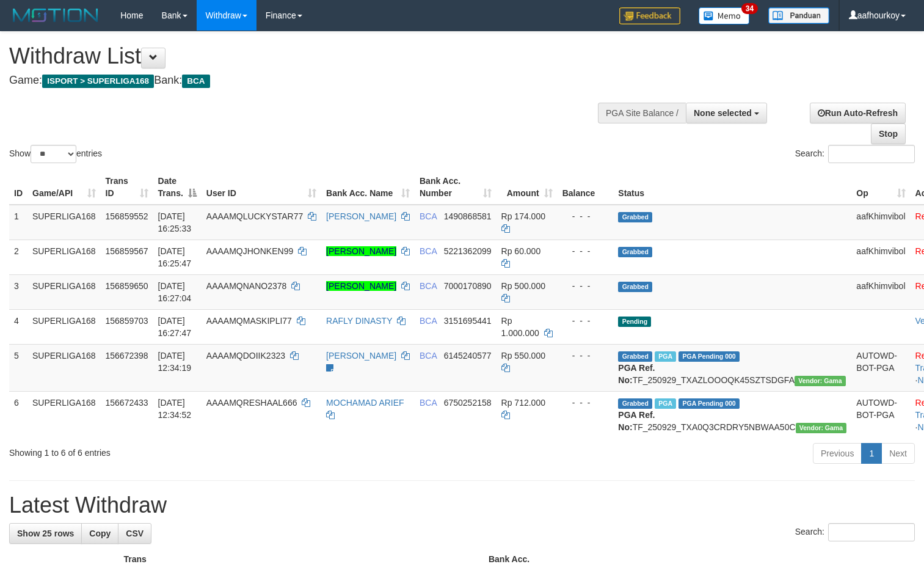  Describe the element at coordinates (53, 154) in the screenshot. I see `select: Showentries` at that location.